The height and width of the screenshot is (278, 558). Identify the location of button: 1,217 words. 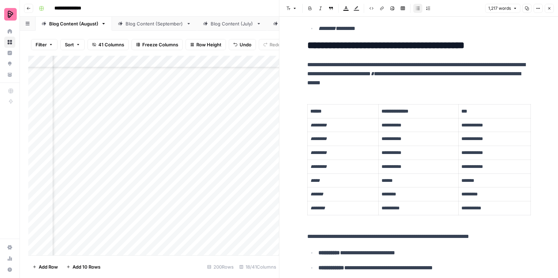
(502, 8).